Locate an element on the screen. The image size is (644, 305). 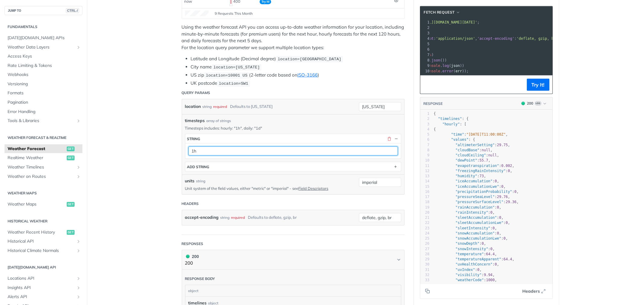
a: Versioning is located at coordinates (44, 84).